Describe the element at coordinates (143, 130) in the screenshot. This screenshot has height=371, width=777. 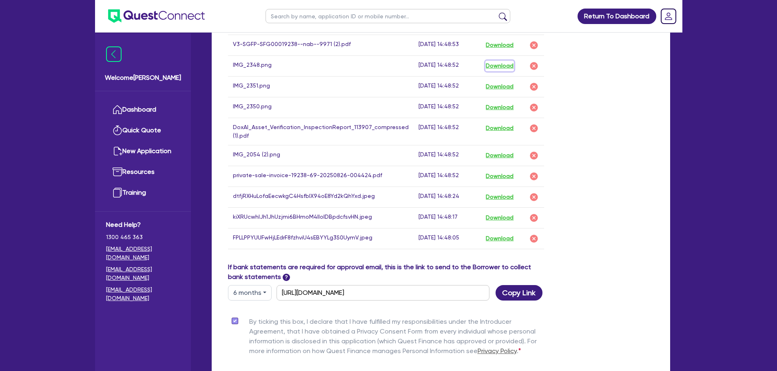
I see `a: Quick Quote` at that location.